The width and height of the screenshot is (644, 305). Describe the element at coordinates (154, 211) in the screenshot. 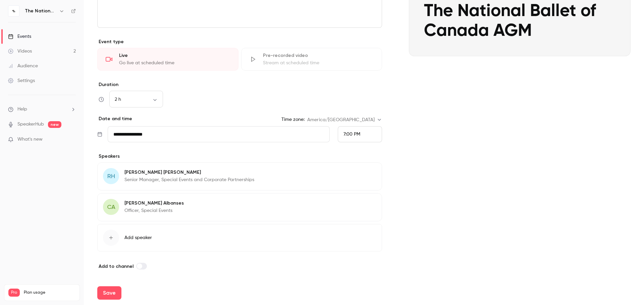

I see `p: Officer, Special Events` at that location.